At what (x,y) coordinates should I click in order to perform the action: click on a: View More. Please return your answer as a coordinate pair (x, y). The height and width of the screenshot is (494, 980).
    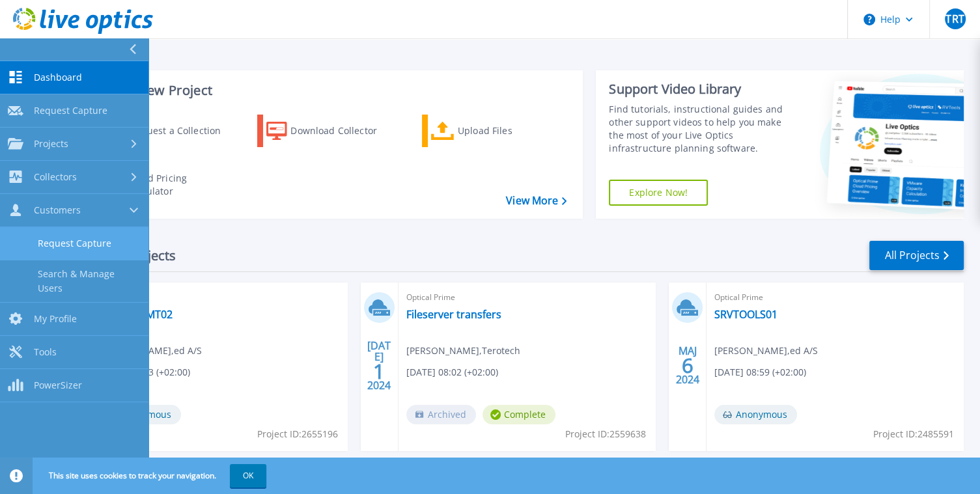
    Looking at the image, I should click on (536, 200).